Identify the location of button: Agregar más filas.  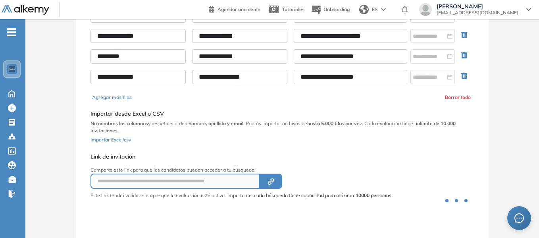
(112, 97).